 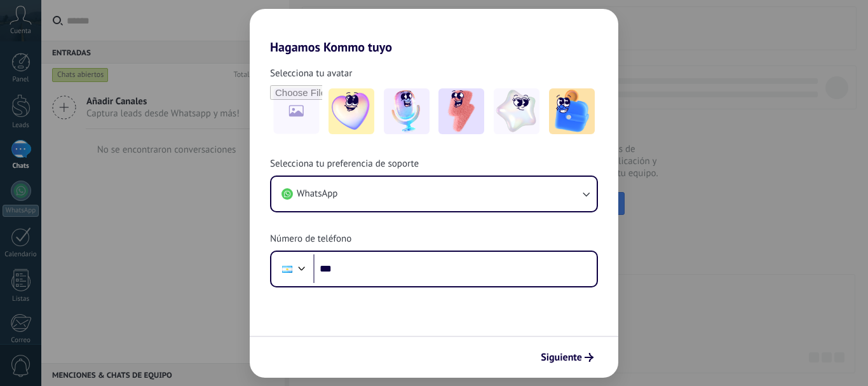 I want to click on span: WhatsApp, so click(x=317, y=194).